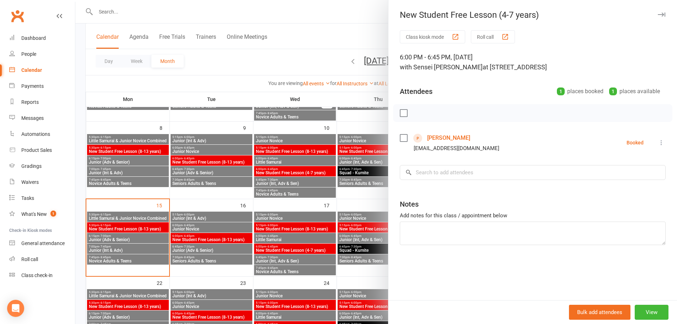  I want to click on input: Search to add attendees, so click(532, 172).